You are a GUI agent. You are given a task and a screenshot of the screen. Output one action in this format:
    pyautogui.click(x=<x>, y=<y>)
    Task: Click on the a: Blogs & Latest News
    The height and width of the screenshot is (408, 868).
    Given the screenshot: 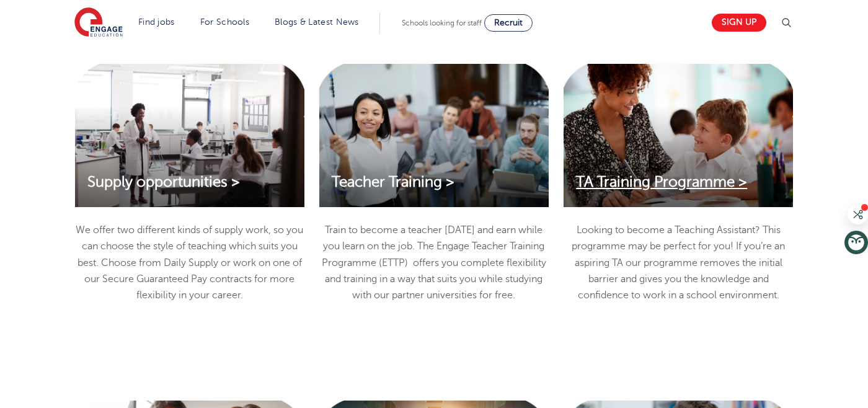 What is the action you would take?
    pyautogui.click(x=317, y=22)
    